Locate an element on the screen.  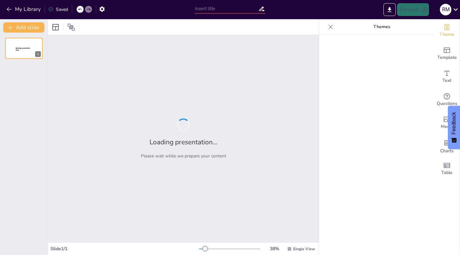
button: Present is located at coordinates (413, 10).